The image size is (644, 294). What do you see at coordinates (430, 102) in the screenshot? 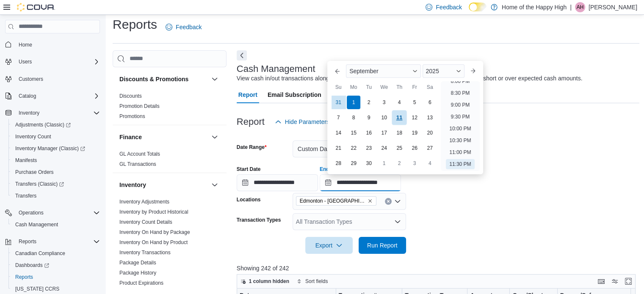
I see `div: day-6` at bounding box center [430, 102].